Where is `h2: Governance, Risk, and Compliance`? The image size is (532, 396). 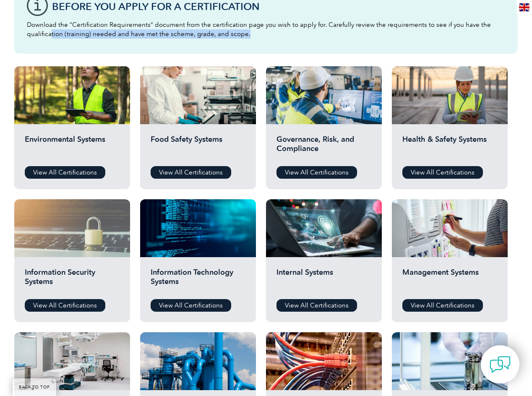 h2: Governance, Risk, and Compliance is located at coordinates (324, 147).